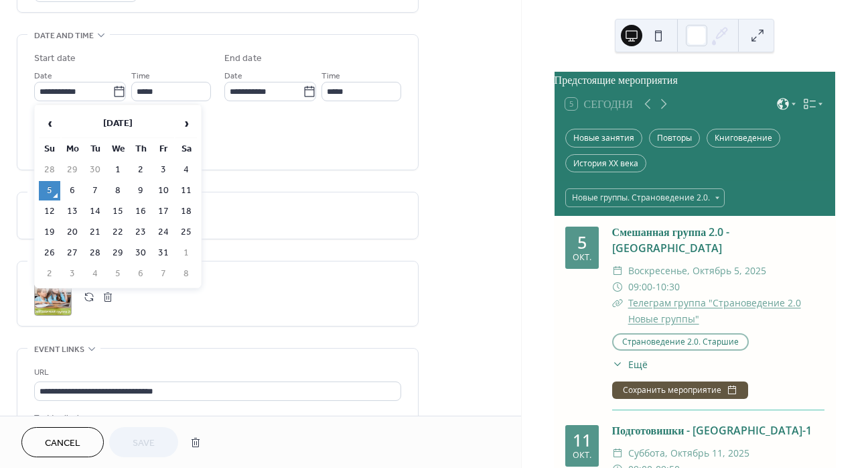 Image resolution: width=868 pixels, height=468 pixels. I want to click on div: 11, so click(582, 439).